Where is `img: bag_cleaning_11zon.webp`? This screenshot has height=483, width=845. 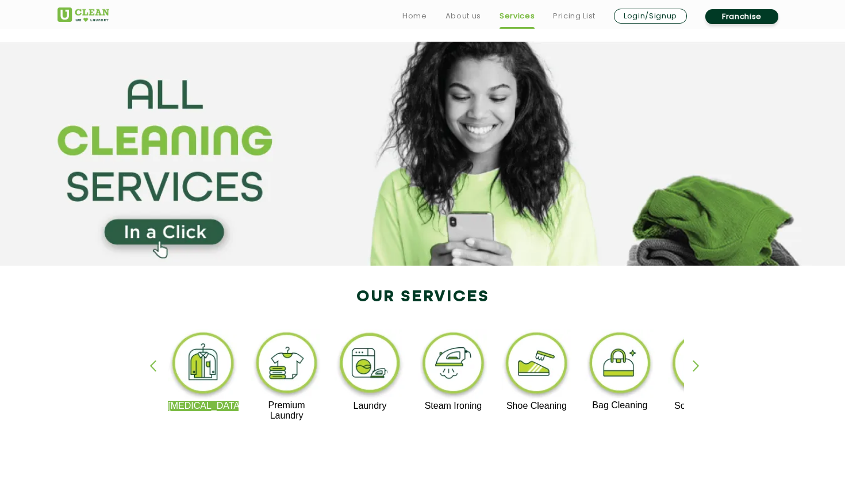
img: bag_cleaning_11zon.webp is located at coordinates (620, 364).